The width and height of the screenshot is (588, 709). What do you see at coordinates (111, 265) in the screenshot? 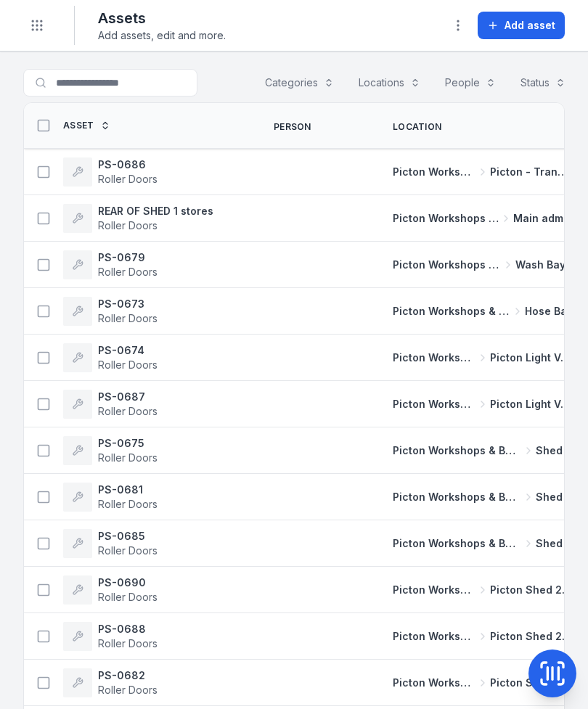
I see `a: PS-0679Roller Doors` at bounding box center [111, 265].